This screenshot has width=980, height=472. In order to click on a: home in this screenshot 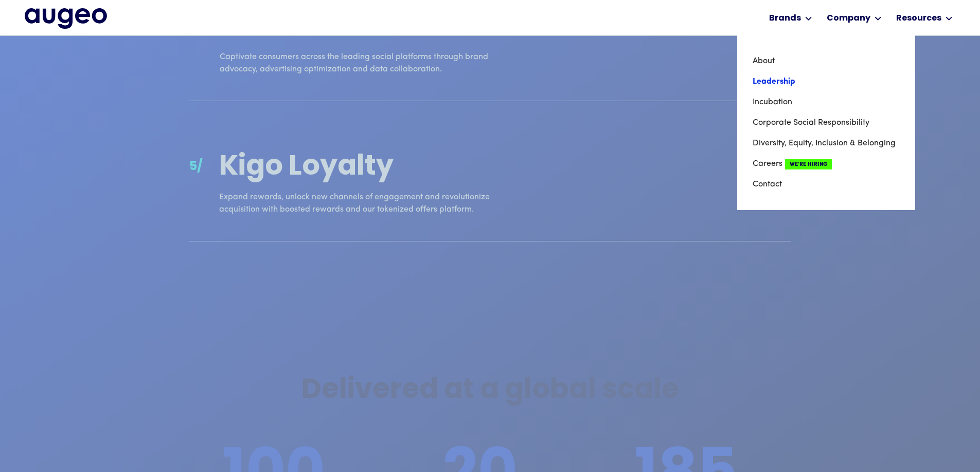, I will do `click(66, 19)`.